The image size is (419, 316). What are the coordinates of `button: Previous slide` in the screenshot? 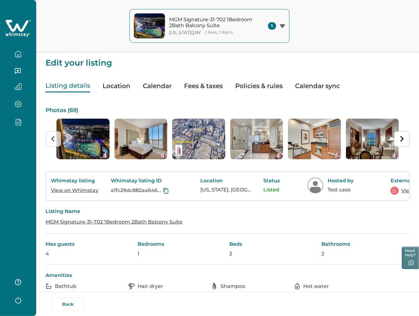 It's located at (53, 139).